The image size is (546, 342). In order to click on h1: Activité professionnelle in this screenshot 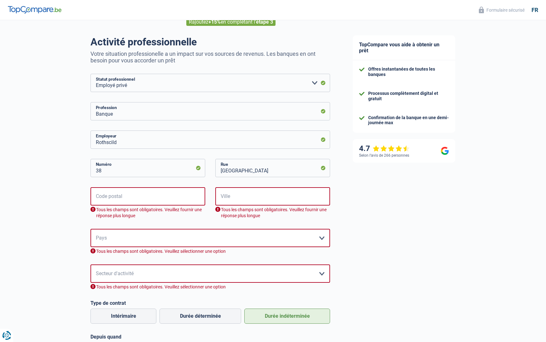, I will do `click(210, 42)`.